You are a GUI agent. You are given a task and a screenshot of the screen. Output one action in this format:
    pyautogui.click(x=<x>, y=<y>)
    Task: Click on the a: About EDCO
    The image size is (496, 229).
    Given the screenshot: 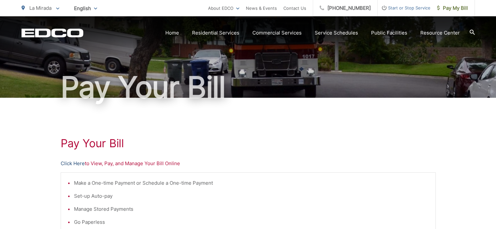 What is the action you would take?
    pyautogui.click(x=224, y=8)
    